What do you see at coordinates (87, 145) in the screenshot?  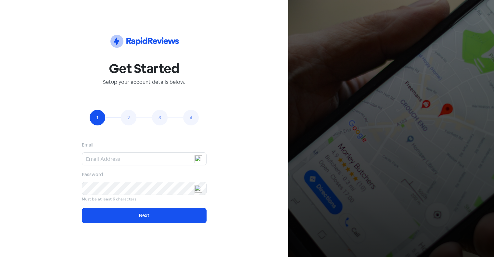 I see `label: Email` at bounding box center [87, 145].